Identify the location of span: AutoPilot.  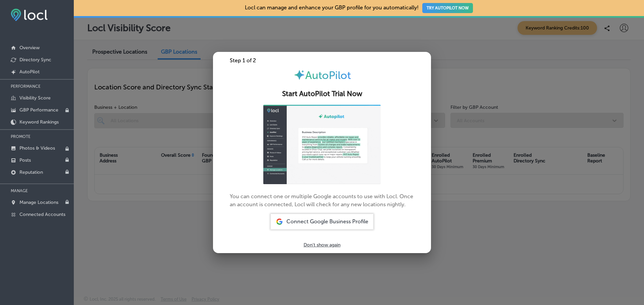
(328, 76).